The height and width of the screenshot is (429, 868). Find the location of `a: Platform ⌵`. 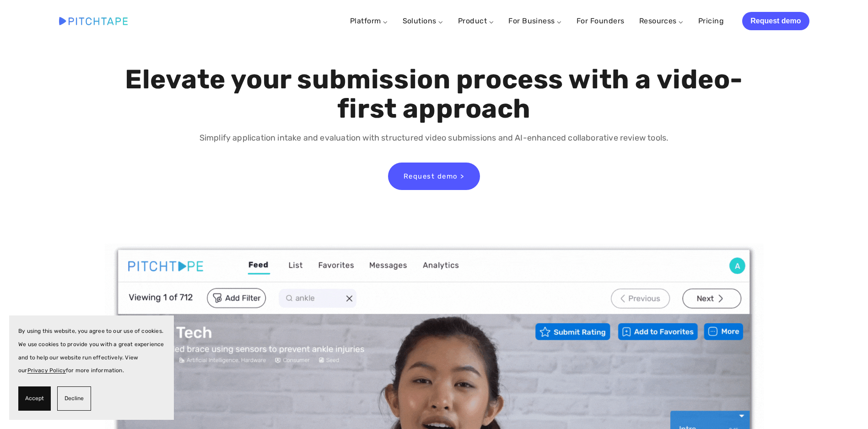

a: Platform ⌵ is located at coordinates (369, 21).